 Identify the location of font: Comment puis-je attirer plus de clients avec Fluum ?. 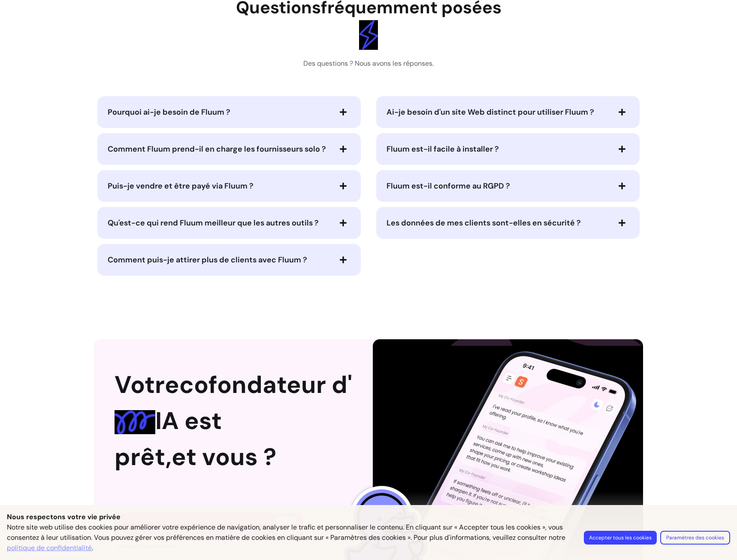
(207, 260).